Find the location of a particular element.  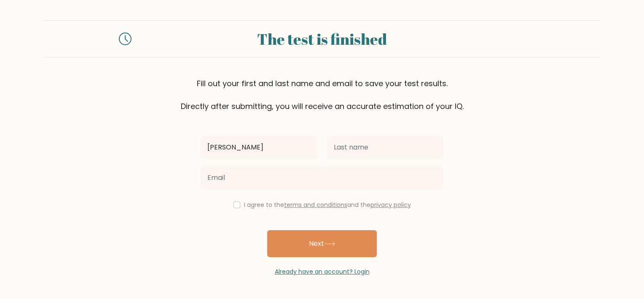

label: I agree to the and the is located at coordinates (327, 204).